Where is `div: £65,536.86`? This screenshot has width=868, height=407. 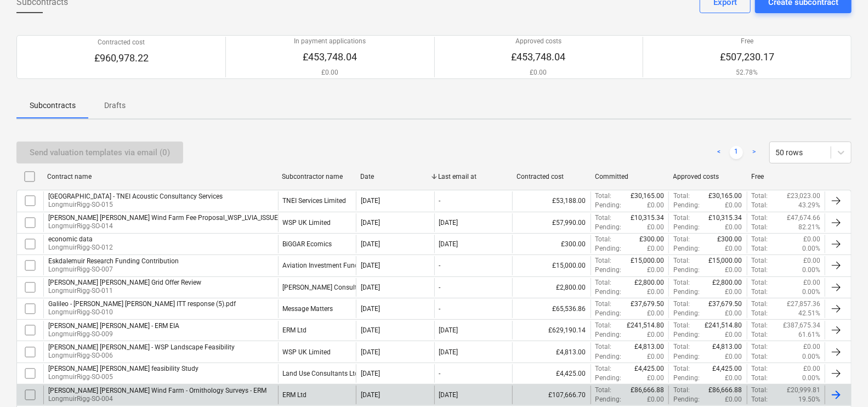
div: £65,536.86 is located at coordinates (551, 309).